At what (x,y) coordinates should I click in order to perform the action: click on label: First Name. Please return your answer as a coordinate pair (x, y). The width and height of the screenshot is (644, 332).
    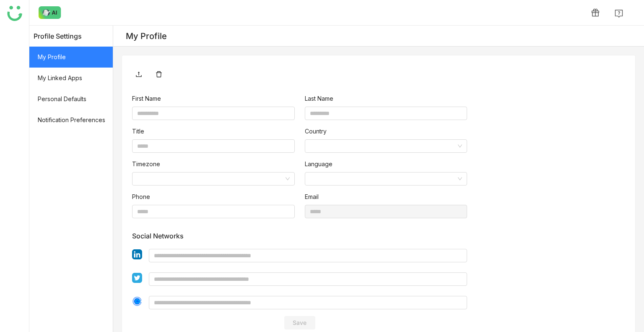
    Looking at the image, I should click on (146, 99).